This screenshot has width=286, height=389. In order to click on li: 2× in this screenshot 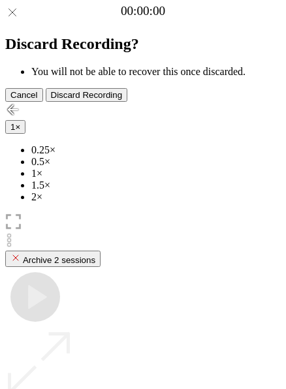, I will do `click(156, 197)`.